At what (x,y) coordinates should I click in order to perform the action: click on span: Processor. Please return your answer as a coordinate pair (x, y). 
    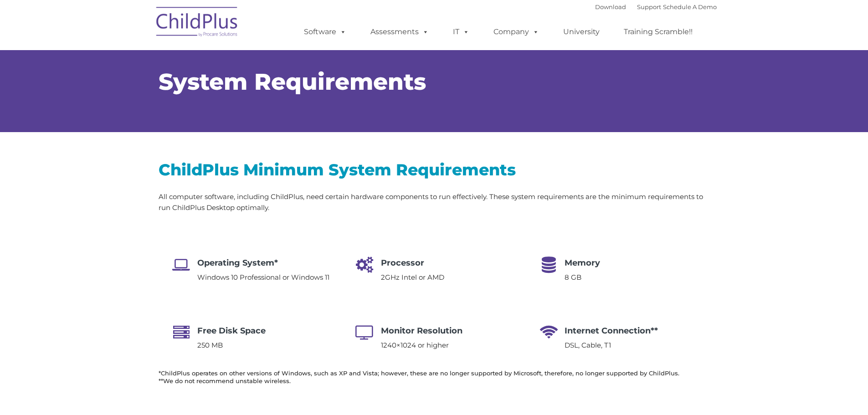
    Looking at the image, I should click on (402, 263).